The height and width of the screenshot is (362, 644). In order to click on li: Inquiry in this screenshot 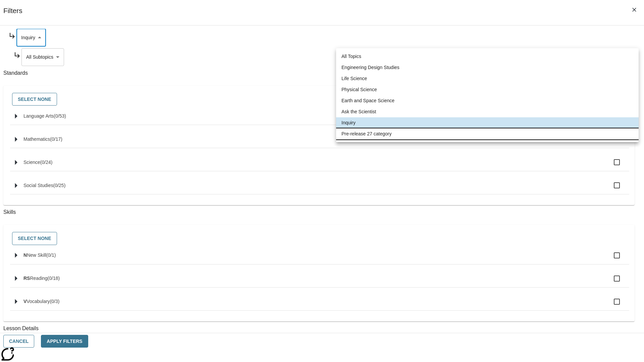, I will do `click(487, 123)`.